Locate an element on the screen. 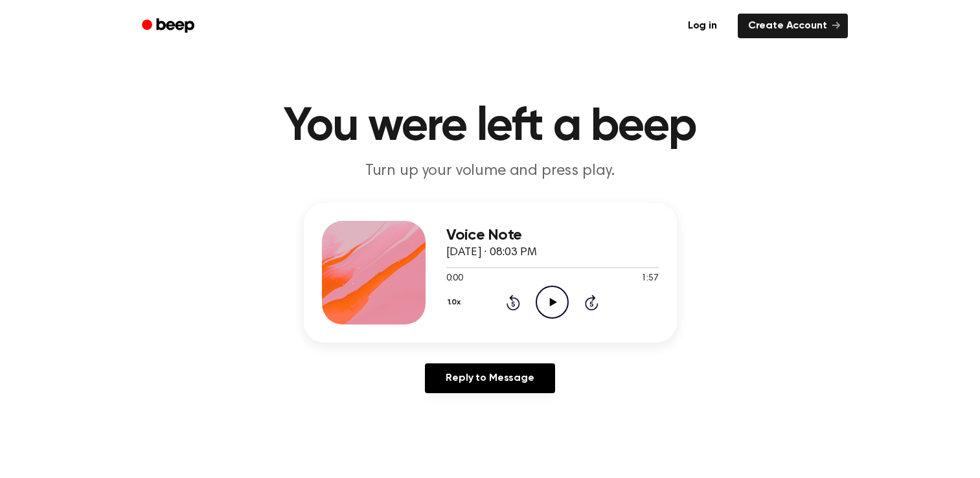 Image resolution: width=980 pixels, height=478 pixels. p: Turn up your volume and press play. is located at coordinates (490, 171).